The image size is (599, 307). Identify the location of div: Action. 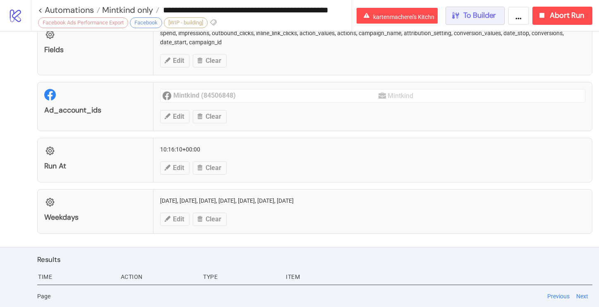
(158, 277).